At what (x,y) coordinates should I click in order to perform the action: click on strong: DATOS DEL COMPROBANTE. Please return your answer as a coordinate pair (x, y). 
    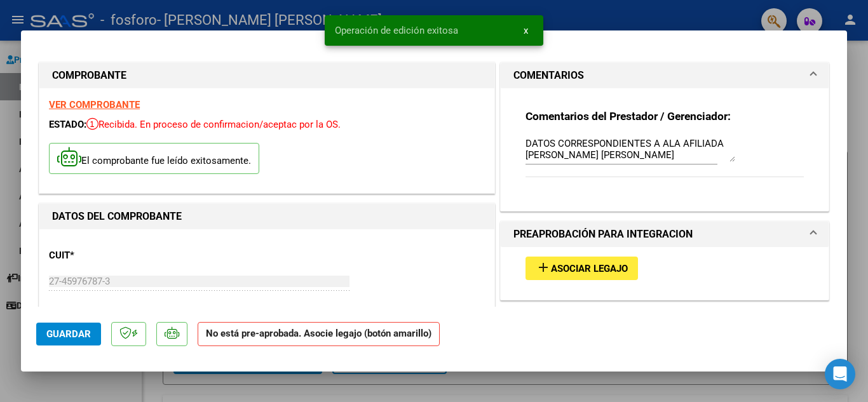
    Looking at the image, I should click on (117, 215).